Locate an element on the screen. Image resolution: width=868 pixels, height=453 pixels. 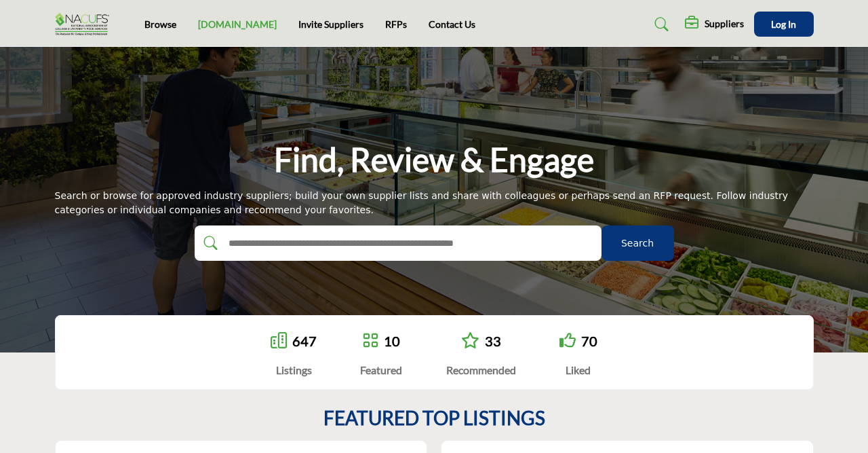
a: 33 is located at coordinates (493, 341).